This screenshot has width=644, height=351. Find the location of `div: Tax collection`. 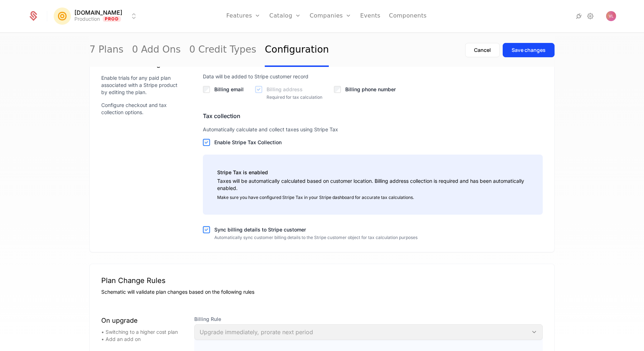

div: Tax collection is located at coordinates (373, 116).